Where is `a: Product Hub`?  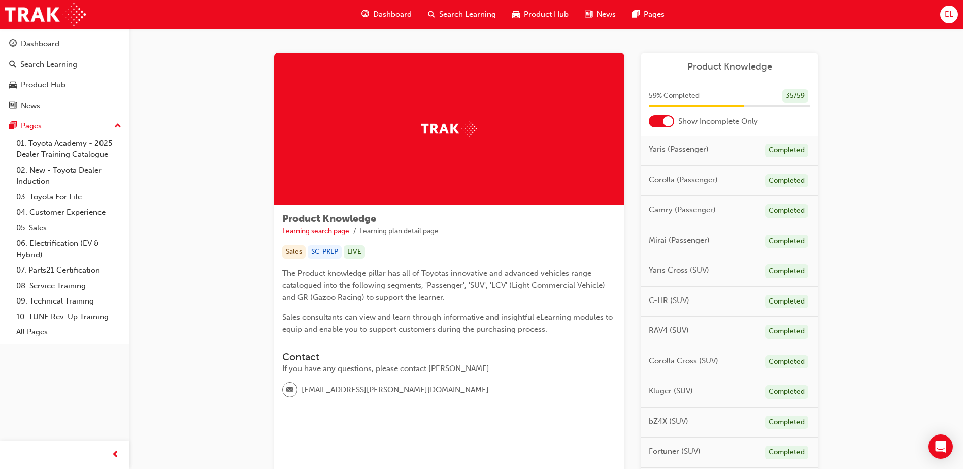
a: Product Hub is located at coordinates (64, 85).